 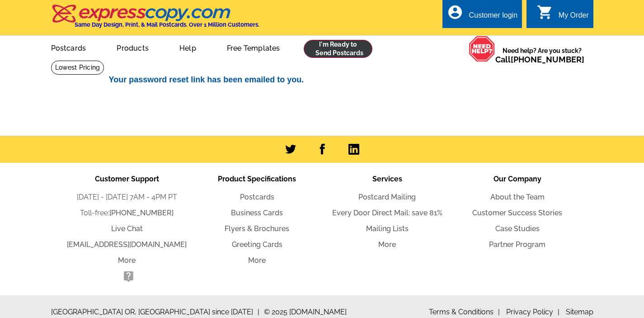 I want to click on a: Products, so click(x=133, y=47).